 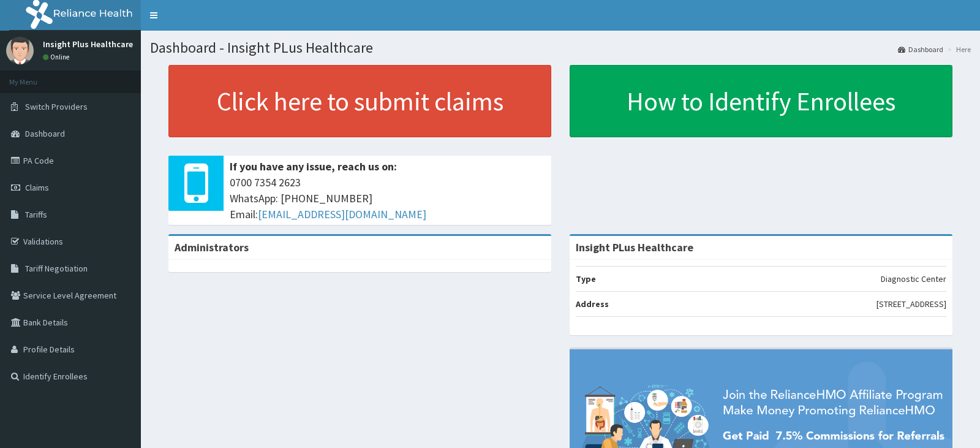 What do you see at coordinates (36, 214) in the screenshot?
I see `span: Tariffs` at bounding box center [36, 214].